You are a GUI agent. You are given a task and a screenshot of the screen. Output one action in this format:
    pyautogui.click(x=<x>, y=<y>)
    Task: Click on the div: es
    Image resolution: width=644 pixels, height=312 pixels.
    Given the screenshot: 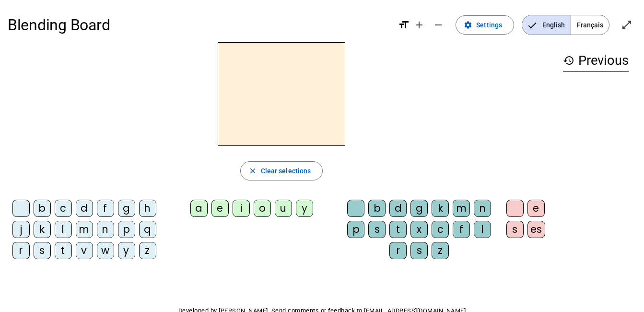 What is the action you would take?
    pyautogui.click(x=536, y=230)
    